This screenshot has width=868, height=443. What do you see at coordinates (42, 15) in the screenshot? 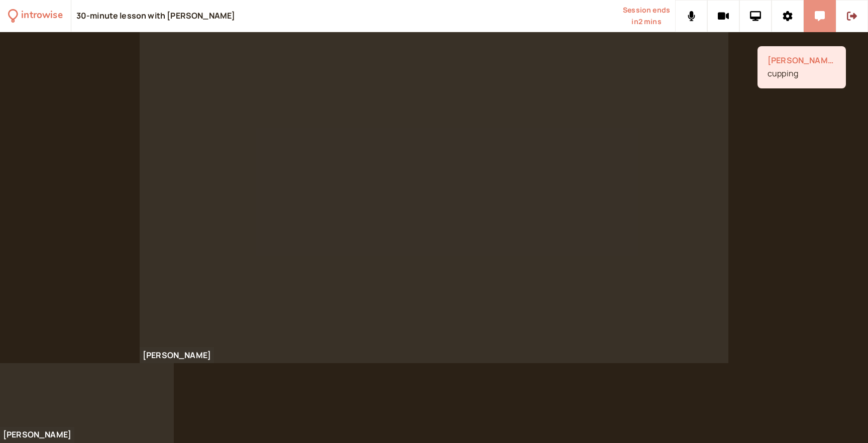
I see `div: introwise` at bounding box center [42, 15].